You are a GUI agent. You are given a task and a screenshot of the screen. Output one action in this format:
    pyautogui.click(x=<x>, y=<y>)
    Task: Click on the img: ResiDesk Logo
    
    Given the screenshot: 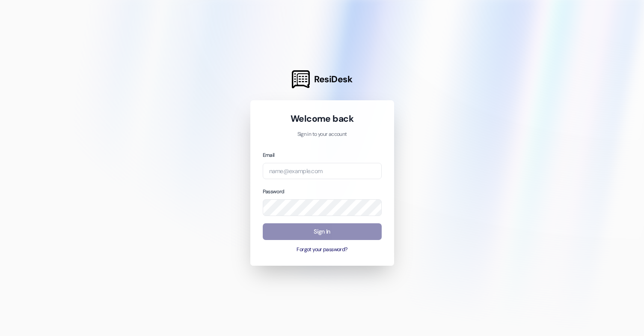 What is the action you would take?
    pyautogui.click(x=301, y=79)
    